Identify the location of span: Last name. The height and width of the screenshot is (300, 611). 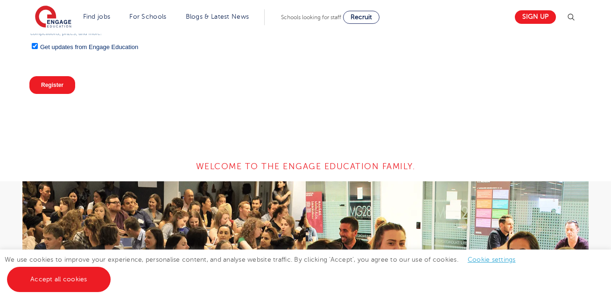
(196, 4).